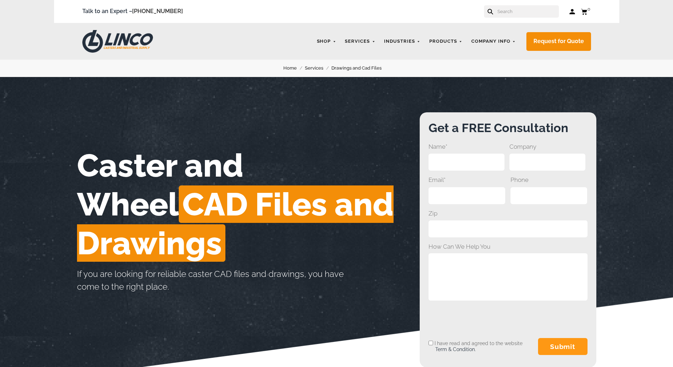 This screenshot has height=367, width=673. I want to click on textarea: How Can We Help You, so click(508, 277).